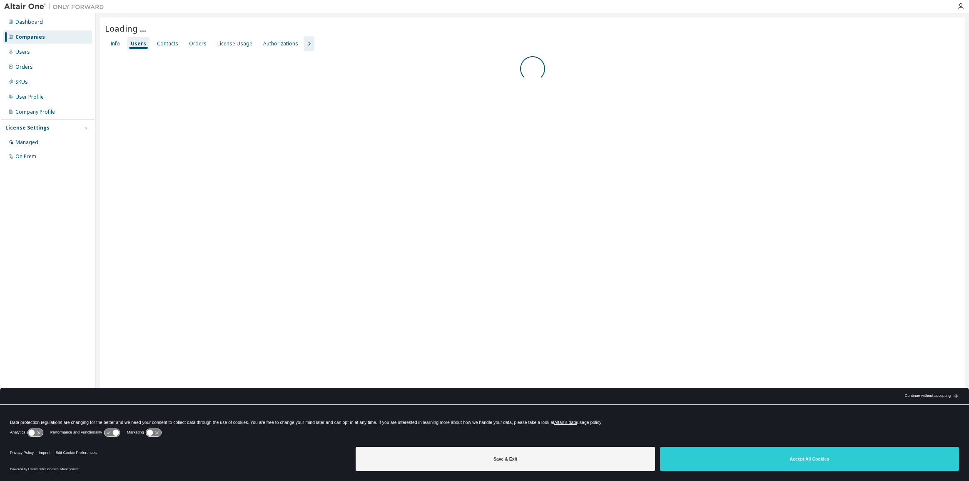 Image resolution: width=969 pixels, height=481 pixels. Describe the element at coordinates (30, 37) in the screenshot. I see `div: Companies` at that location.